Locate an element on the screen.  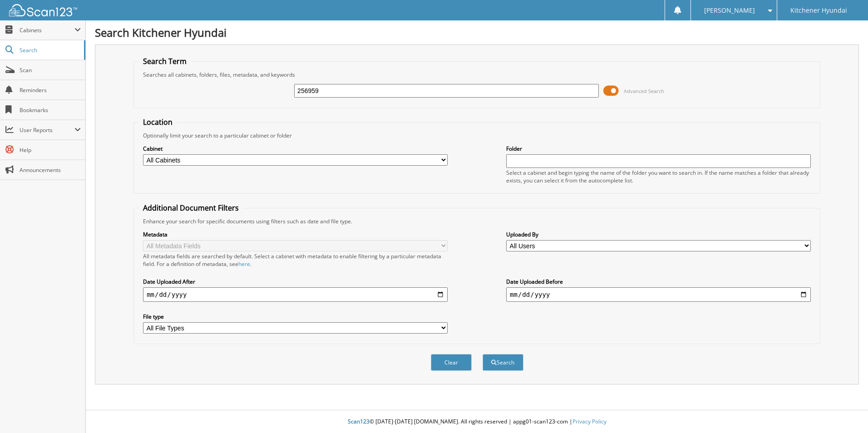
a: Privacy Policy is located at coordinates (589, 422).